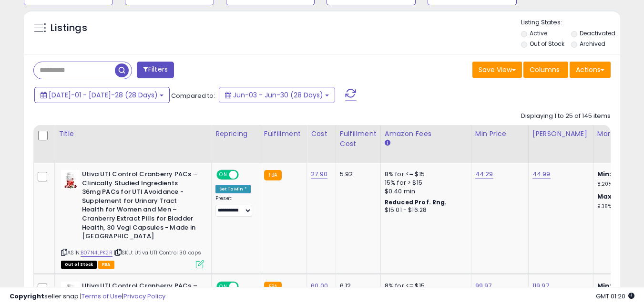 The width and height of the screenshot is (644, 306). I want to click on a: Privacy Policy, so click(144, 296).